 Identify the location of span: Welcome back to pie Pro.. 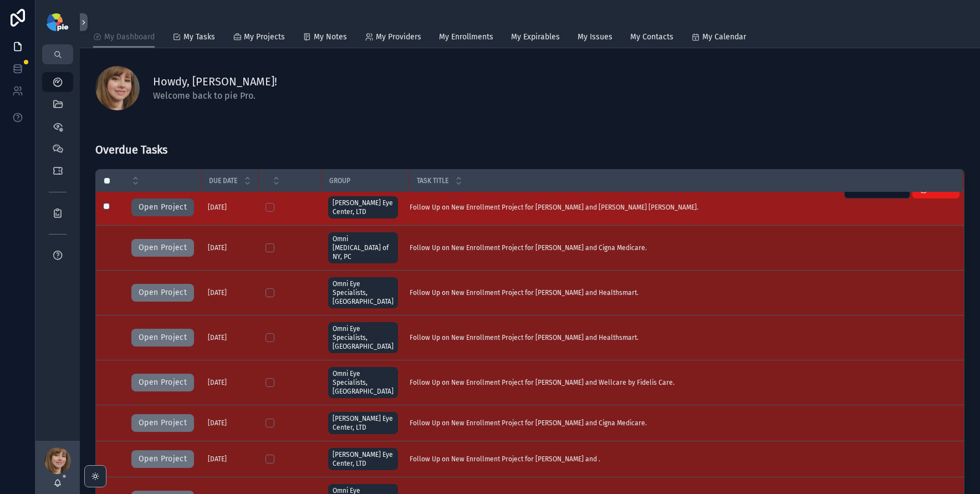
(215, 96).